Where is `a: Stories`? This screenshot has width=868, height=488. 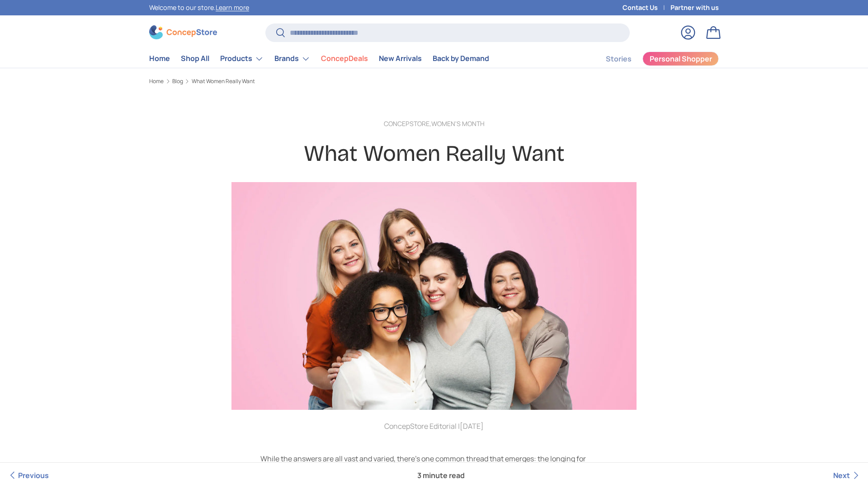 a: Stories is located at coordinates (618, 58).